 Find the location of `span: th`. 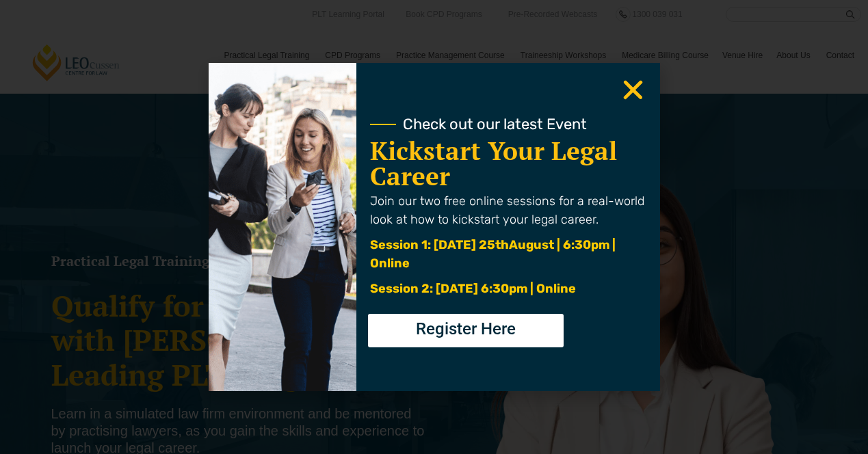

span: th is located at coordinates (502, 245).